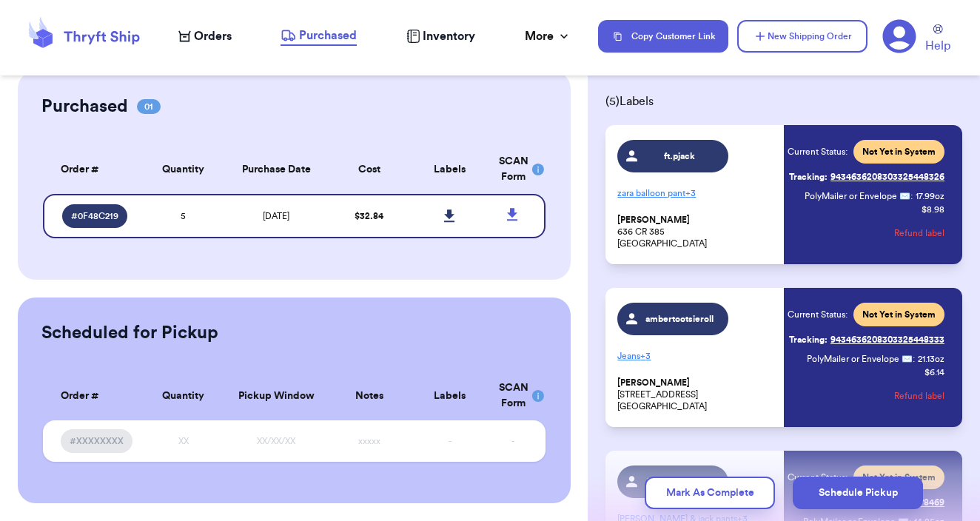  What do you see at coordinates (931, 359) in the screenshot?
I see `span: 21.13 oz` at bounding box center [931, 359].